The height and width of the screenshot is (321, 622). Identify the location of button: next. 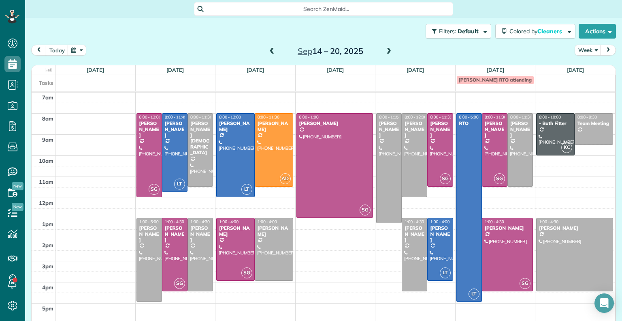
(609, 50).